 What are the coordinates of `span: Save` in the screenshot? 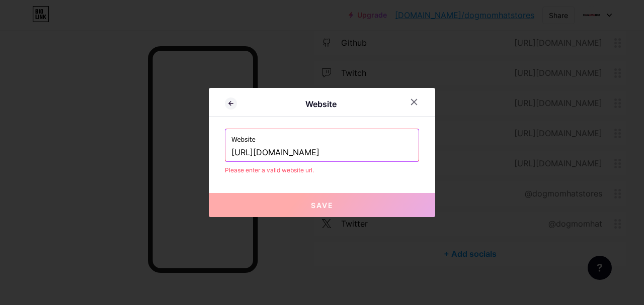 It's located at (322, 205).